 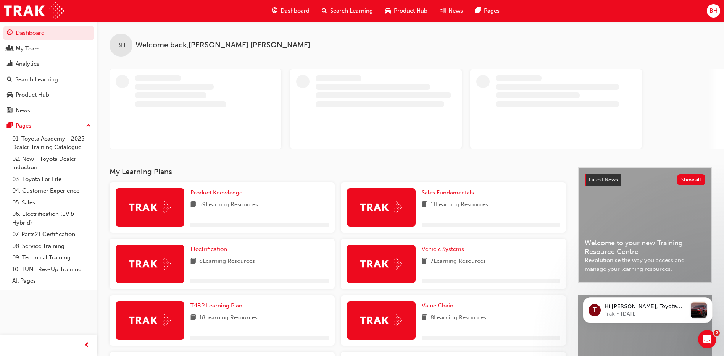 I want to click on span: Electrification, so click(x=209, y=249).